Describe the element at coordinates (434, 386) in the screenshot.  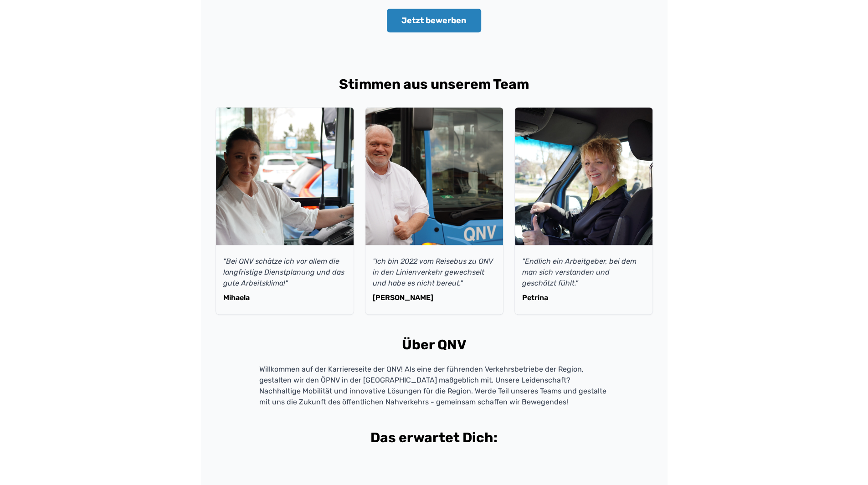
I see `p: Willkommen auf der Karriereseite der QNV! Als eine der führenden Verkehrsbetriebe der Region, ges...` at that location.